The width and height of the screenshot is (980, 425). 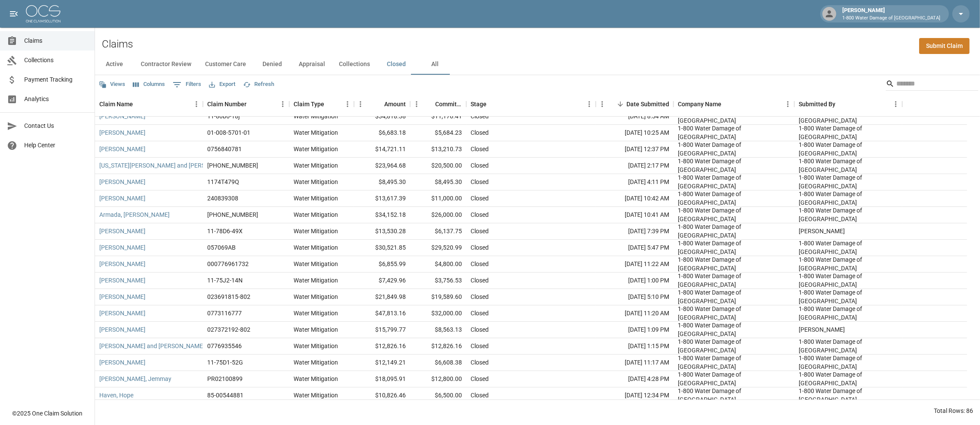 What do you see at coordinates (953, 410) in the screenshot?
I see `div: Total Rows: 86` at bounding box center [953, 410].